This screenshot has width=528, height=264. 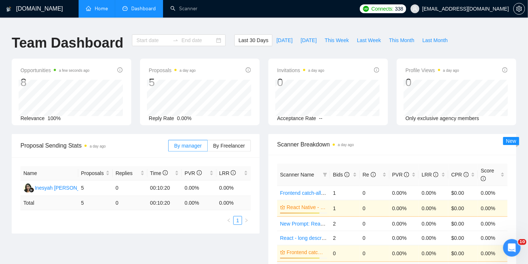 I want to click on li: Previous Page, so click(x=229, y=220).